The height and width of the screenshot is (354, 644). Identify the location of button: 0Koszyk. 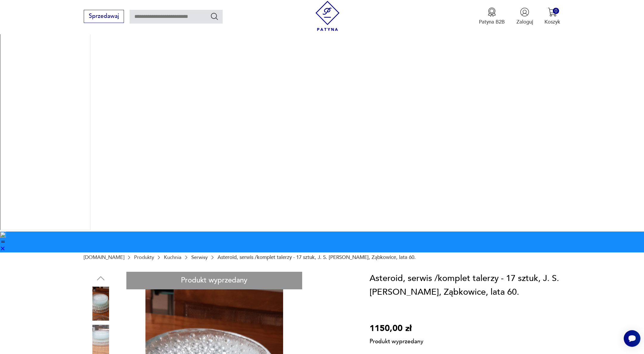
(552, 17).